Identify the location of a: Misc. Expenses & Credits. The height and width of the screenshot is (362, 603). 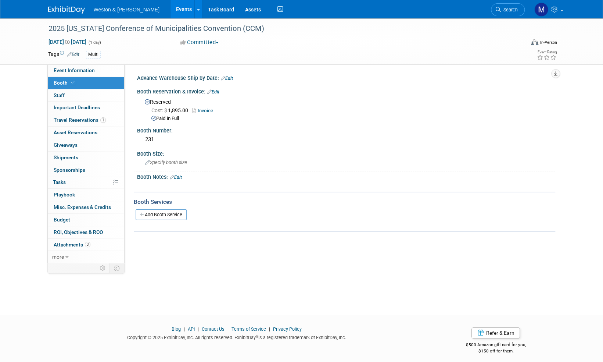
(86, 207).